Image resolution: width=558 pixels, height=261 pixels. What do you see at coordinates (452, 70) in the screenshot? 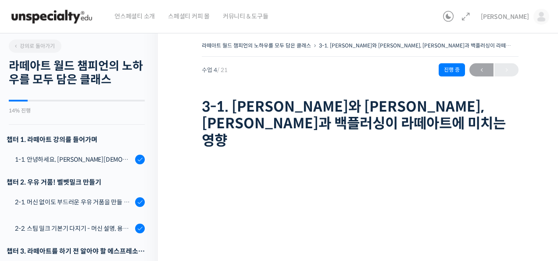
I see `div: 진행 중` at bounding box center [452, 70].